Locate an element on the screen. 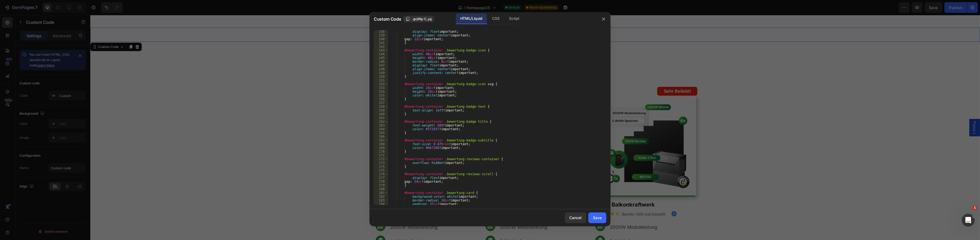 The width and height of the screenshot is (980, 240). div: 180 is located at coordinates (381, 189).